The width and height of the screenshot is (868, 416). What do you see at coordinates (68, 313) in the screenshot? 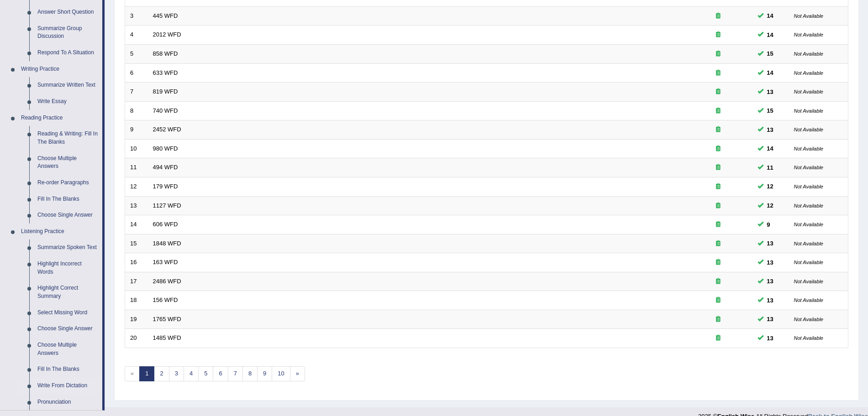
I see `a: Select Missing Word` at bounding box center [68, 313].